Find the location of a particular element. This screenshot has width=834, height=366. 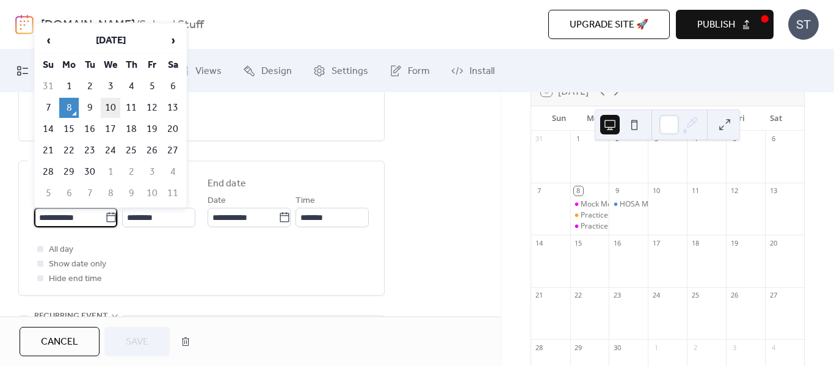

div: 10 is located at coordinates (655, 190).